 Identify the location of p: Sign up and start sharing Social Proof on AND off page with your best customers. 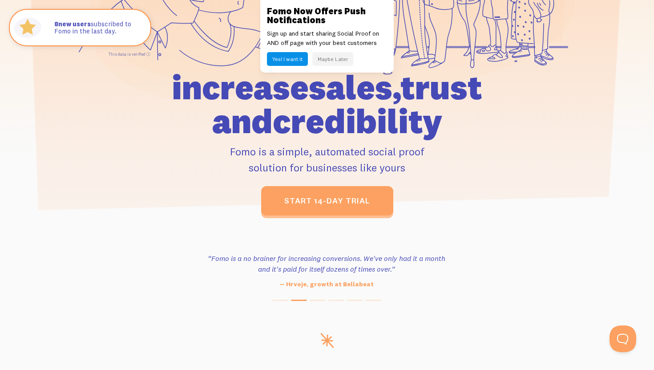
(327, 38).